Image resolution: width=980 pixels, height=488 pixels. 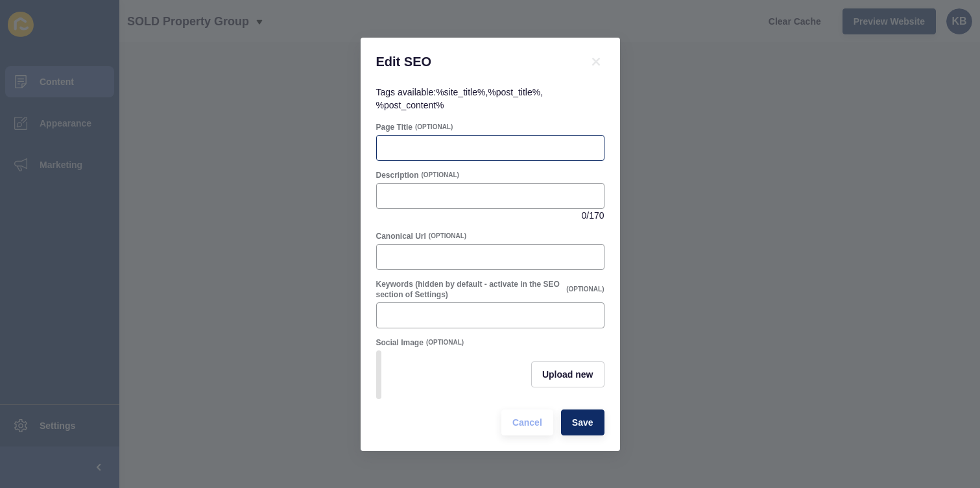 I want to click on label: Keywords (hidden by default - activate in the SEO section of Settings), so click(x=470, y=289).